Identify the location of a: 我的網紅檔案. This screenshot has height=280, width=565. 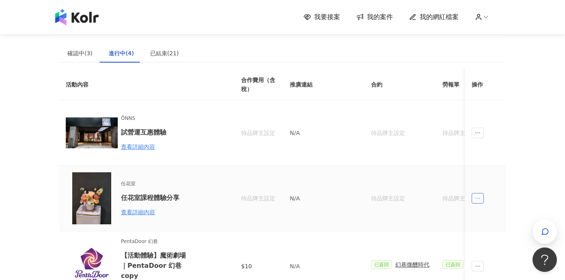
(434, 17).